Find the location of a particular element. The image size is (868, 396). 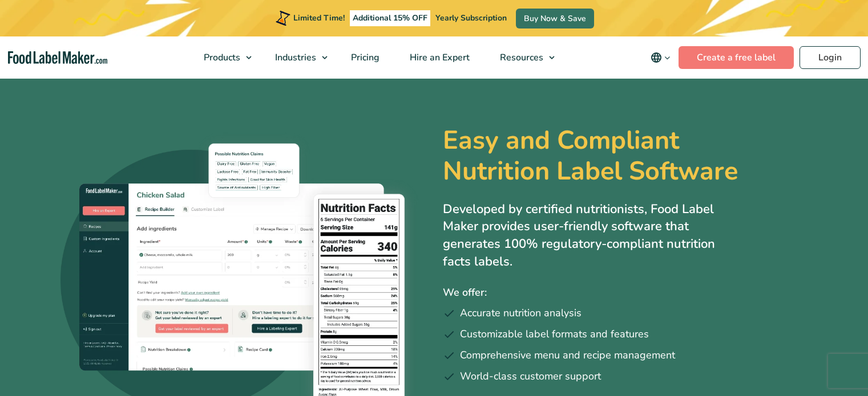

a: Industries is located at coordinates (297, 58).